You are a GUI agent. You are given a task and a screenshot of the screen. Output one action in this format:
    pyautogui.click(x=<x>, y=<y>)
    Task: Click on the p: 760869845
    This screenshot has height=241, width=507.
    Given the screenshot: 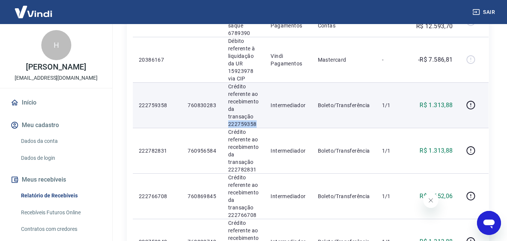 What is the action you would take?
    pyautogui.click(x=202, y=196)
    